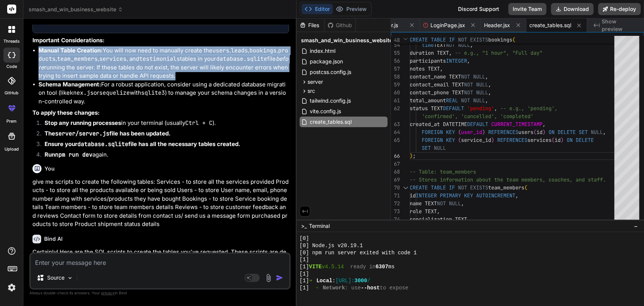 This screenshot has width=644, height=306. I want to click on button: Download, so click(572, 9).